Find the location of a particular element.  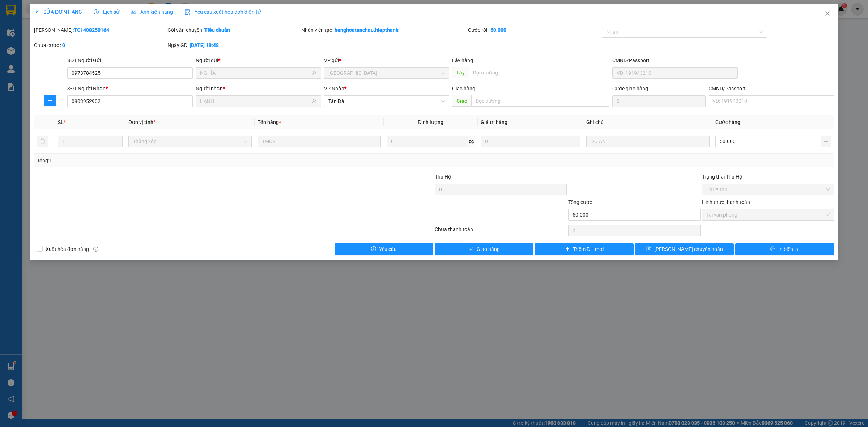

span: info-circle is located at coordinates (96, 249).